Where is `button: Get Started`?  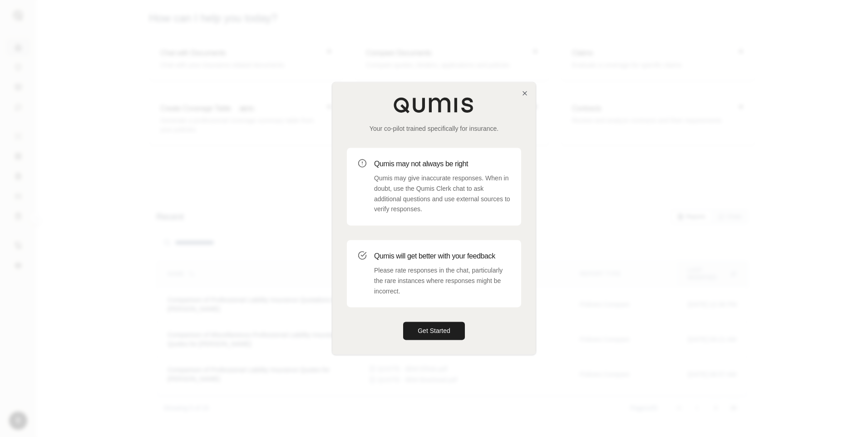
button: Get Started is located at coordinates (434, 332).